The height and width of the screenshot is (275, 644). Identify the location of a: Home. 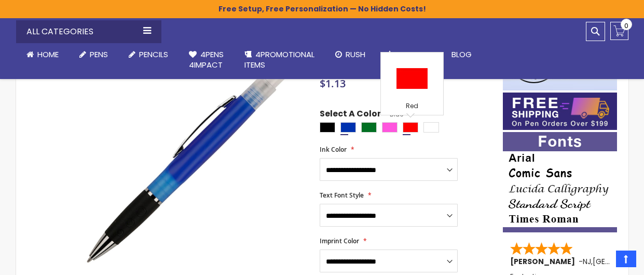
(43, 55).